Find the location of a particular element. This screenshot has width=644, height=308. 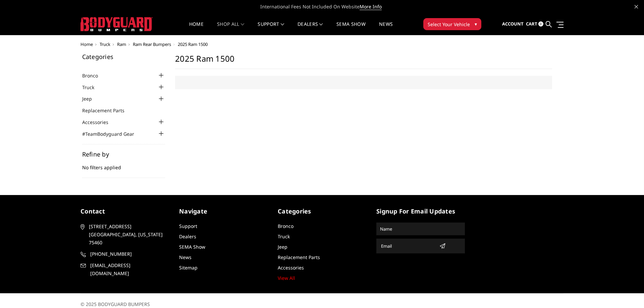

div: No filters applied is located at coordinates (124, 164).